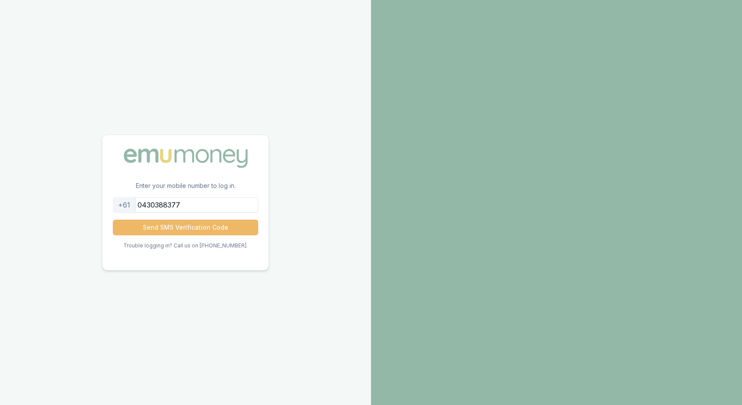  What do you see at coordinates (185, 205) in the screenshot?
I see `input: 0412345678` at bounding box center [185, 205].